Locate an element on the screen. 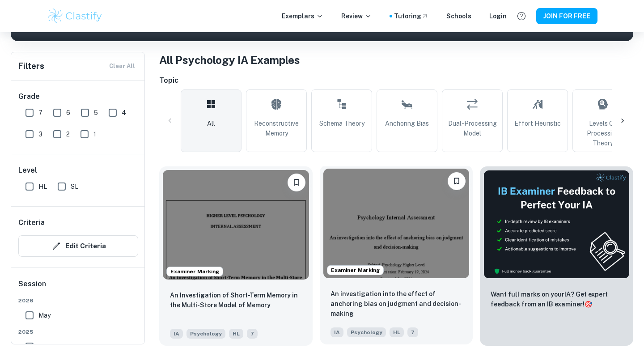 The height and width of the screenshot is (348, 644). h6: Filters is located at coordinates (31, 66).